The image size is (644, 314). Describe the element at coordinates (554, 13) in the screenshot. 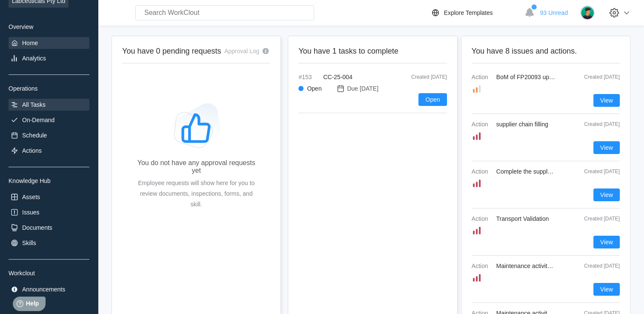

I see `span: 93 Unread` at that location.